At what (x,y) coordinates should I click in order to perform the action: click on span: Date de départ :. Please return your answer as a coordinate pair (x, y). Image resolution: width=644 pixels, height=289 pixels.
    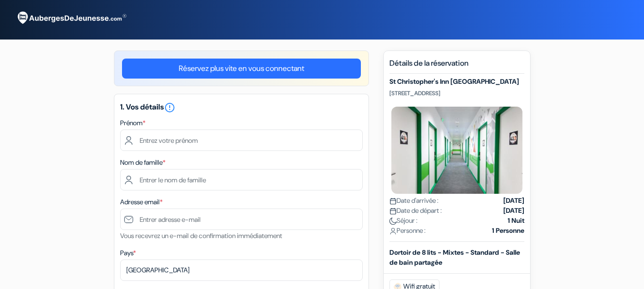
    Looking at the image, I should click on (416, 211).